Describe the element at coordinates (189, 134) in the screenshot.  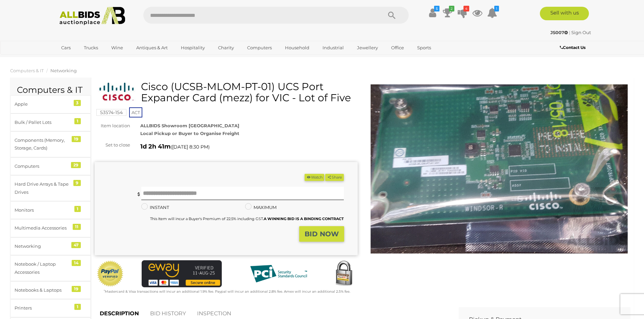
I see `strong: Local Pickup or Buyer to Organise Freight` at that location.